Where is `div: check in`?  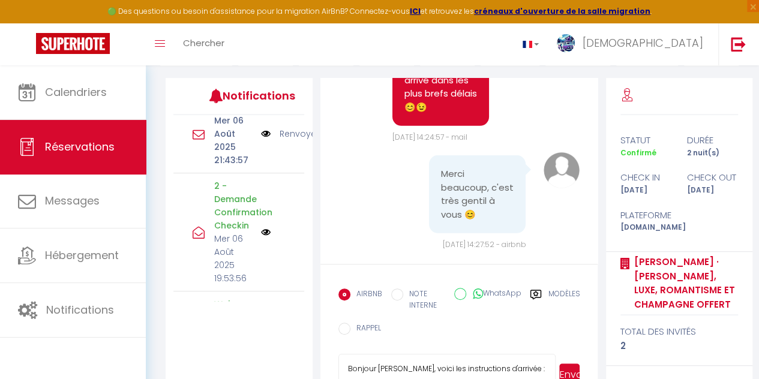
div: check in is located at coordinates (646, 178).